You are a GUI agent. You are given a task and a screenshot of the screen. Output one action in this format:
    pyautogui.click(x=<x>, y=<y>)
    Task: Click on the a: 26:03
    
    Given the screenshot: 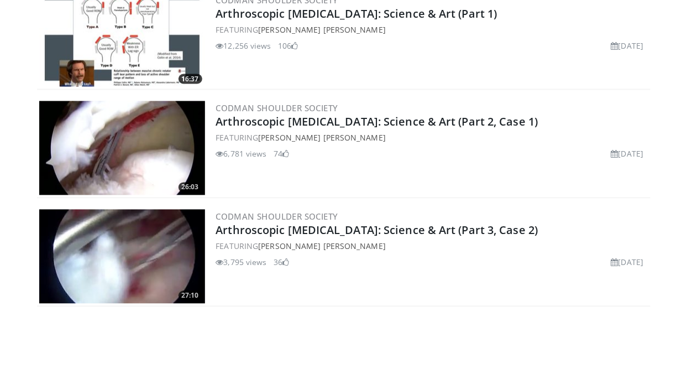 What is the action you would take?
    pyautogui.click(x=122, y=148)
    